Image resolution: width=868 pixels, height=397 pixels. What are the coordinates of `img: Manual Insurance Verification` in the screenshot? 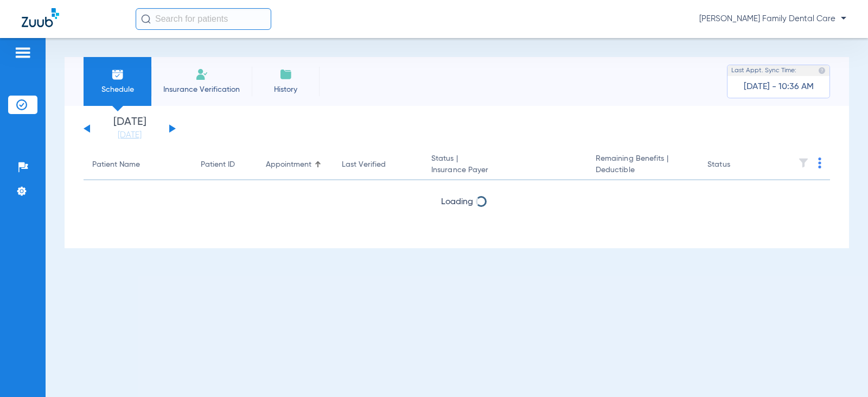 It's located at (202, 75).